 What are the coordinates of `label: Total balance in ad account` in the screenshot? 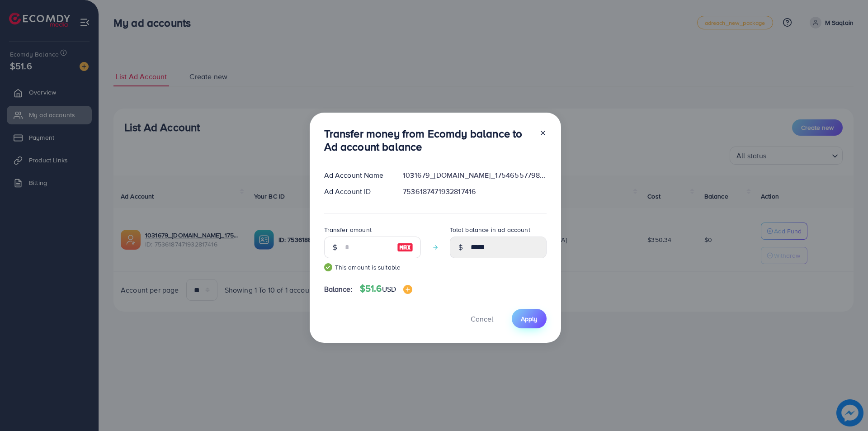 It's located at (490, 230).